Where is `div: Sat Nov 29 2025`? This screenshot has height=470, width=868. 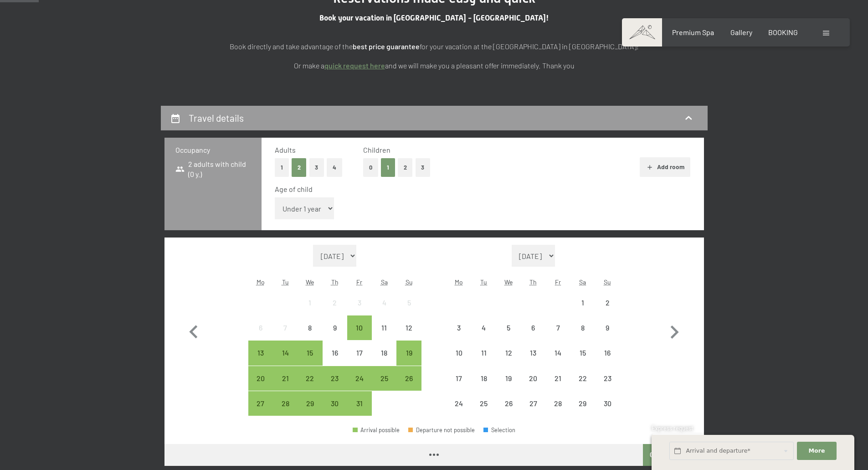 div: Sat Nov 29 2025 is located at coordinates (583, 403).